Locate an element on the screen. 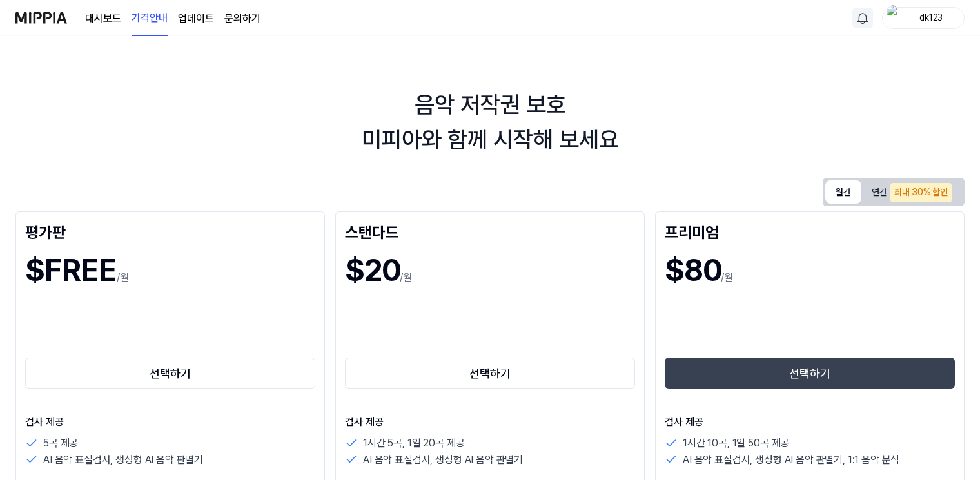 The width and height of the screenshot is (980, 480). div: dk123 is located at coordinates (932, 17).